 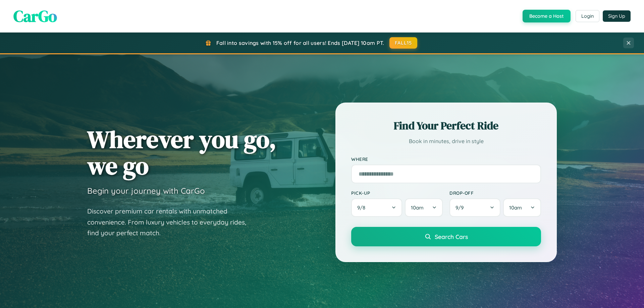 What do you see at coordinates (403, 43) in the screenshot?
I see `button: FALL15` at bounding box center [403, 43].